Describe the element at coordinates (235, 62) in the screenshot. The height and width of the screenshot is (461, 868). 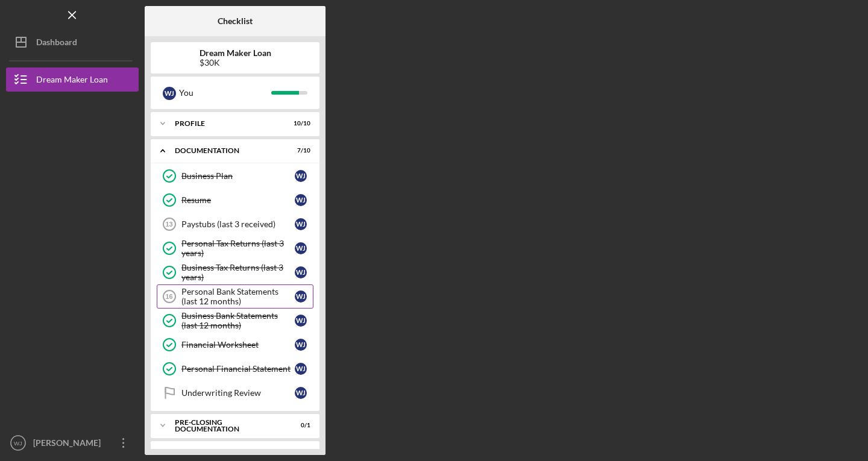
I see `div: $30K` at that location.